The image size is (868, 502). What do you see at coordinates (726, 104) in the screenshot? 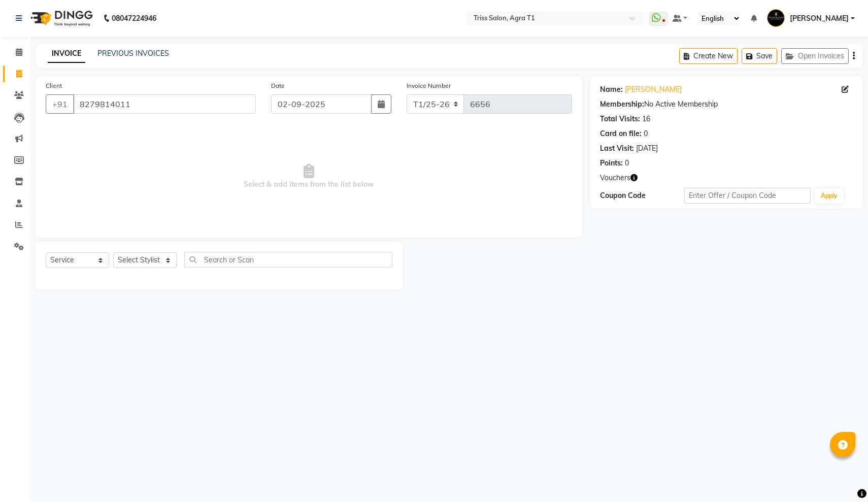
I see `div: No Active Membership` at bounding box center [726, 104].